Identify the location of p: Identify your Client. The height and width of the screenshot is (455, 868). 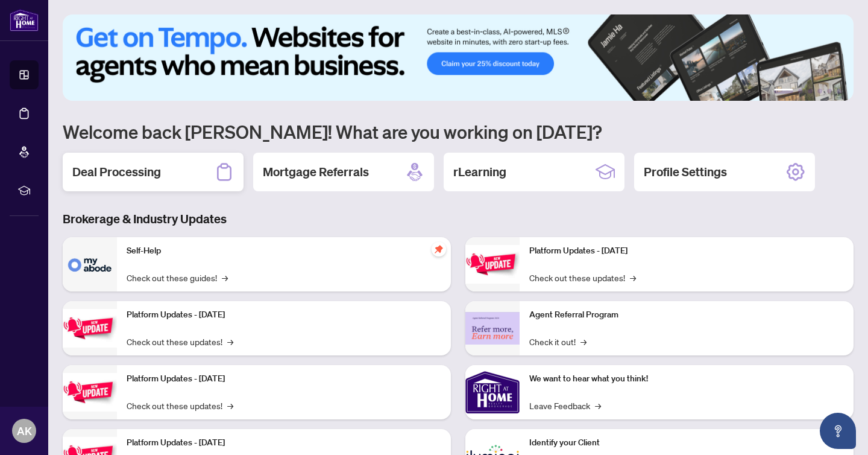
(687, 443).